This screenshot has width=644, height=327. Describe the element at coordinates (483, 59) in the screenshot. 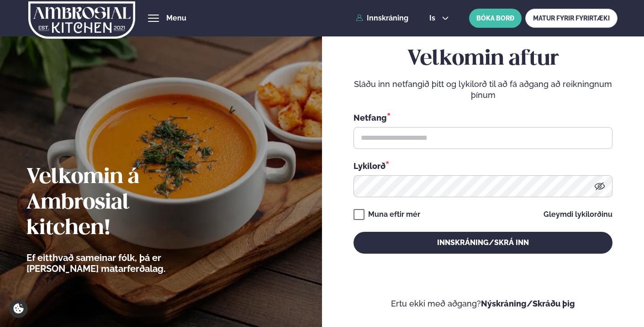

I see `h2: Velkomin aftur` at that location.